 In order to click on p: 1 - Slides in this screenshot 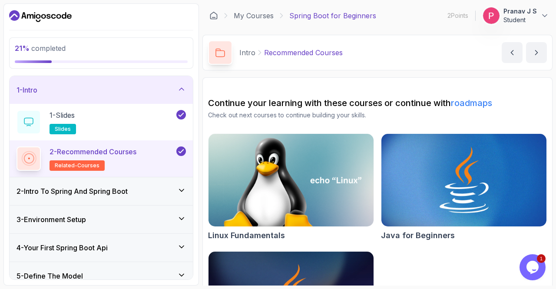, I will do `click(62, 115)`.